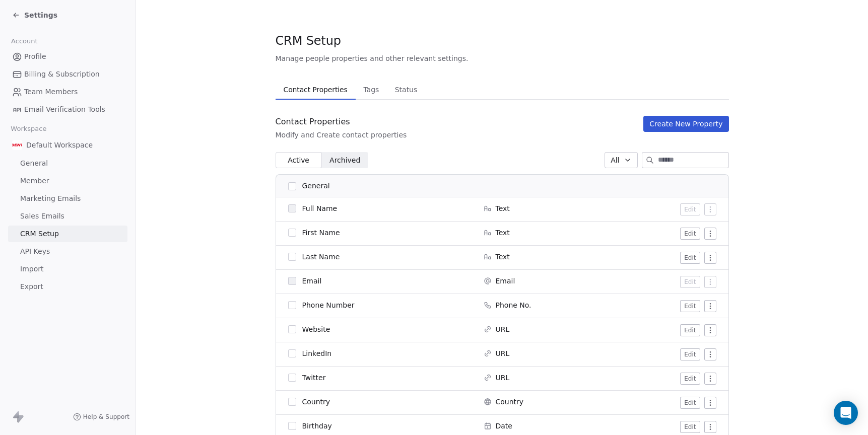 The image size is (868, 435). I want to click on a: Member, so click(68, 181).